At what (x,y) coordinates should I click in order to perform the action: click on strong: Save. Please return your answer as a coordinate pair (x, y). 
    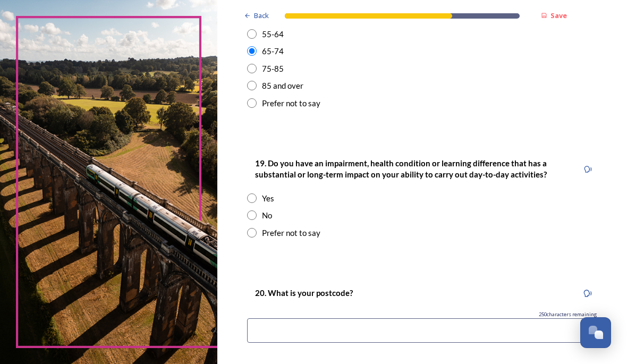
    Looking at the image, I should click on (559, 15).